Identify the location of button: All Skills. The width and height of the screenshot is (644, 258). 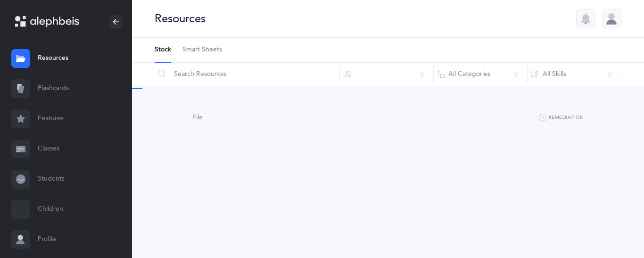
(574, 74).